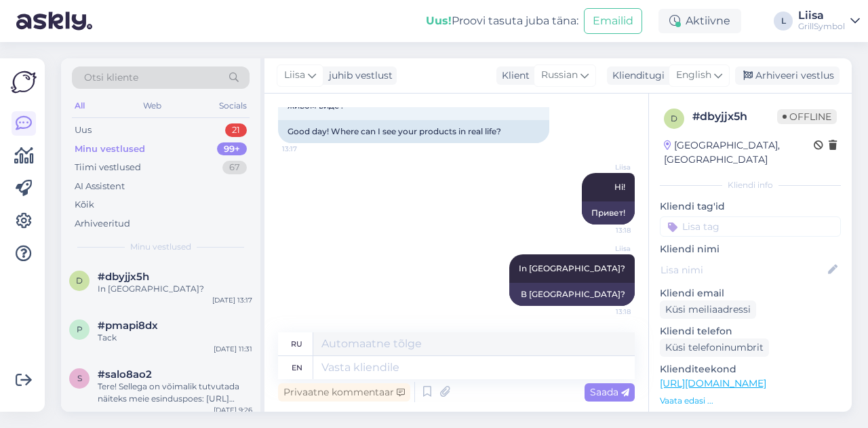 The width and height of the screenshot is (868, 428). What do you see at coordinates (700, 21) in the screenshot?
I see `div: Aktiivne` at bounding box center [700, 21].